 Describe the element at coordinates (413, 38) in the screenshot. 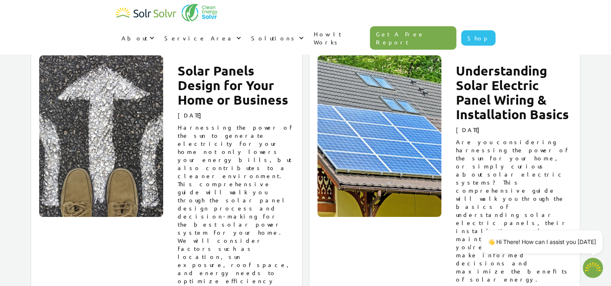

I see `a: Get A Free Report` at that location.